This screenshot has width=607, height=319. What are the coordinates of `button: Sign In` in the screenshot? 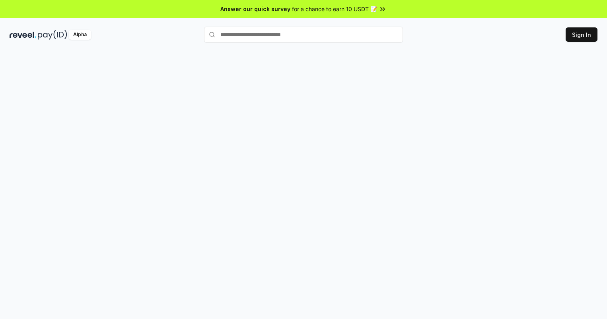 It's located at (581, 35).